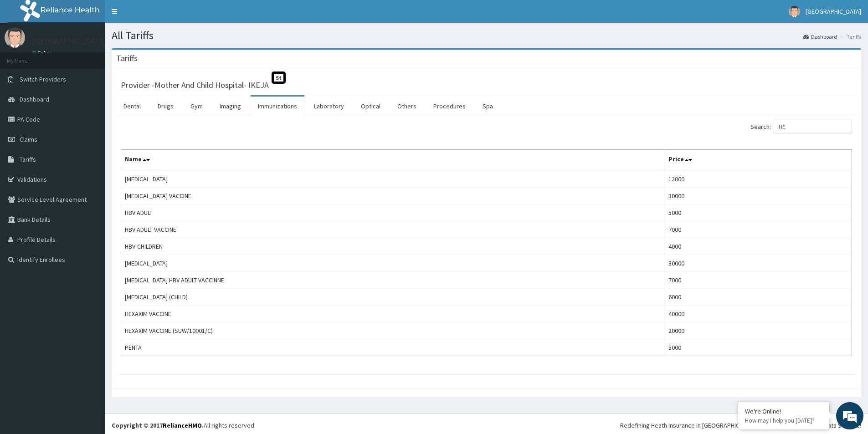 Image resolution: width=868 pixels, height=434 pixels. I want to click on td: HBV ADULT VACCINE, so click(393, 230).